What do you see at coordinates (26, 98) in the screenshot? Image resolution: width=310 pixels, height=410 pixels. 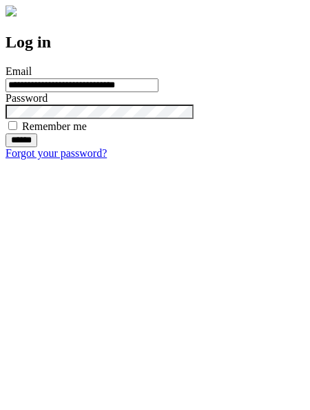 I see `label: Password` at bounding box center [26, 98].